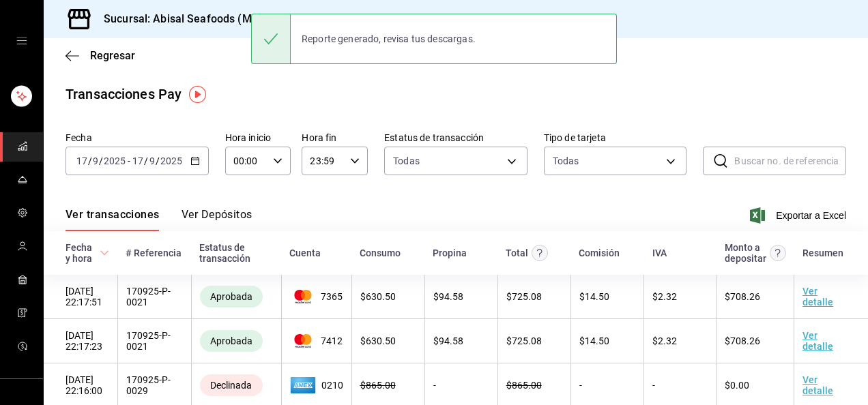 This screenshot has width=868, height=405. I want to click on svg: Este es el monto resultante del total pagado menos comisión e IVA. Esta será la parte que se depo..., so click(778, 253).